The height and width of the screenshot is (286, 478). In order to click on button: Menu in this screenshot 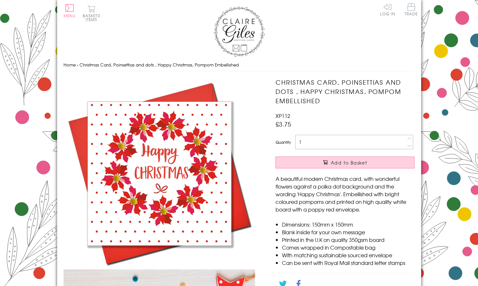, I will do `click(70, 11)`.